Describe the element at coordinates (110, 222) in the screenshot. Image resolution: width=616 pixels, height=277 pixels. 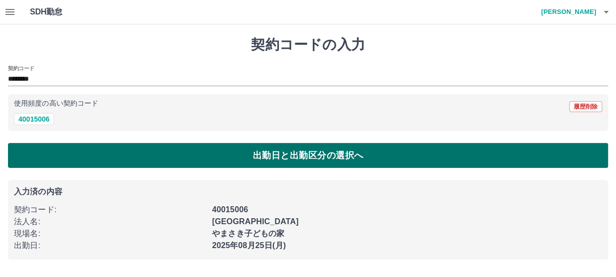
I see `p: 法人名 :` at that location.